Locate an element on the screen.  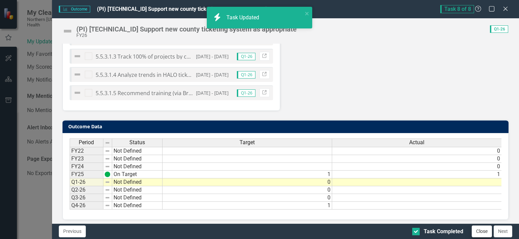
span: Target is located at coordinates (247, 142).